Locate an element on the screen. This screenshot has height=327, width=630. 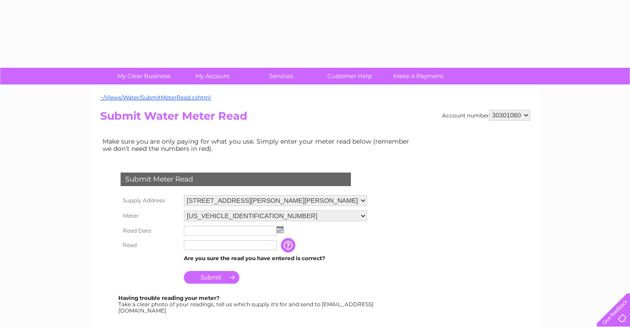
a: Make A Payment is located at coordinates (418, 76).